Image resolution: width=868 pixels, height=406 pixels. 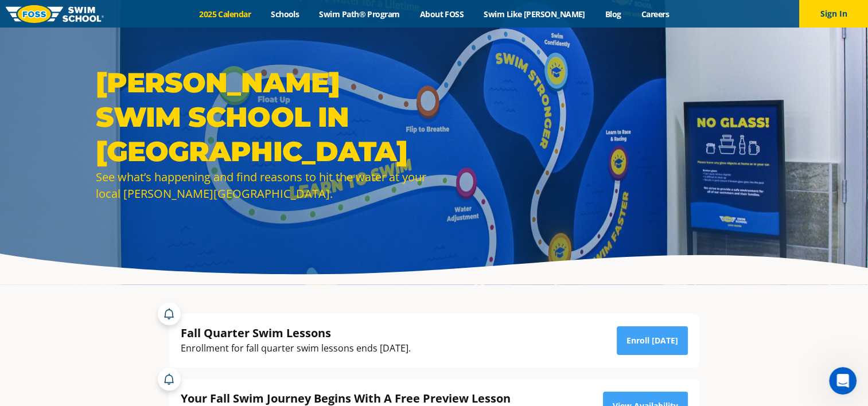 I want to click on div: Send us a messageWe'll be back online in 30 minutes, so click(x=115, y=222).